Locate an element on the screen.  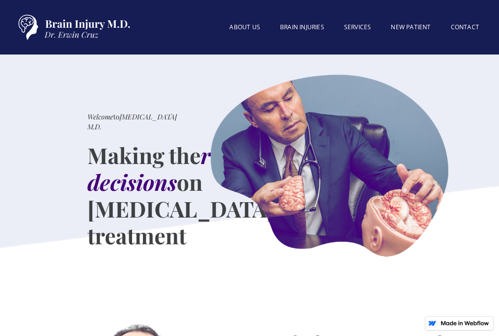
em: Welcome is located at coordinates (100, 117).